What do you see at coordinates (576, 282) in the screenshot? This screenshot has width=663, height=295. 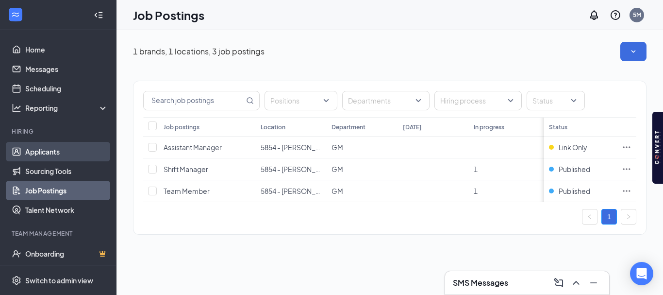 I see `svg: ChevronUp` at bounding box center [576, 282].